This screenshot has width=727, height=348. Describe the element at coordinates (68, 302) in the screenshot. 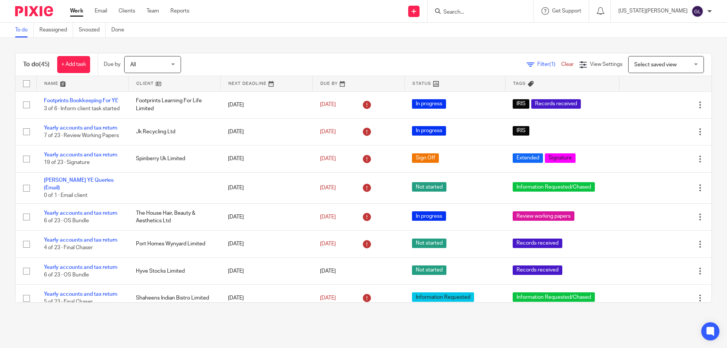

I see `span: 5 of 23 · Final Chaser` at that location.